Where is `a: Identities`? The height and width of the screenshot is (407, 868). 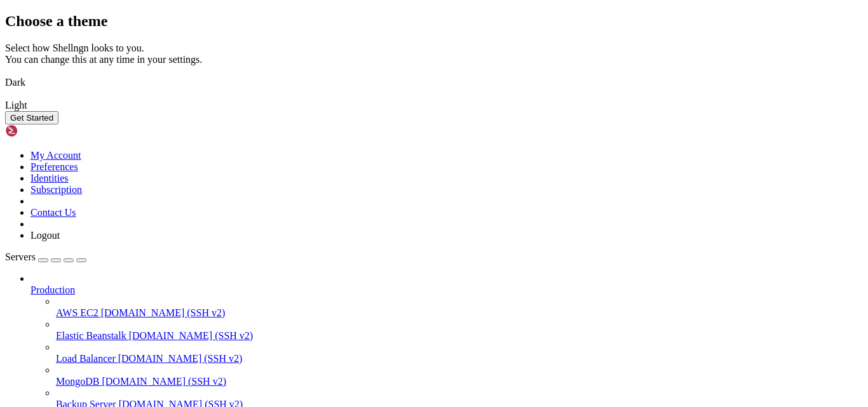 a: Identities is located at coordinates (50, 178).